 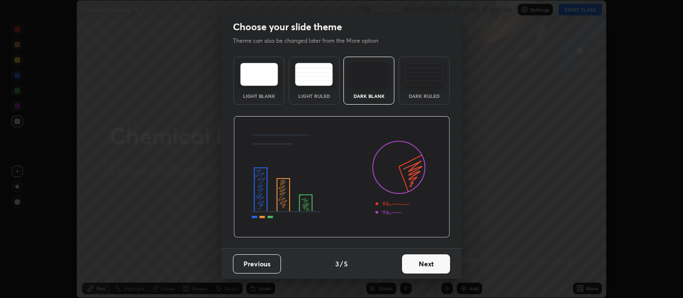 I want to click on button: Previous, so click(x=257, y=264).